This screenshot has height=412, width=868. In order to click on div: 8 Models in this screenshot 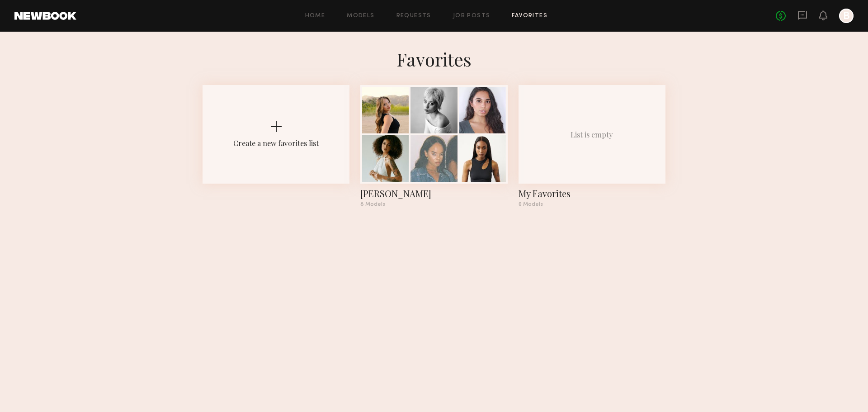, I will do `click(434, 205)`.